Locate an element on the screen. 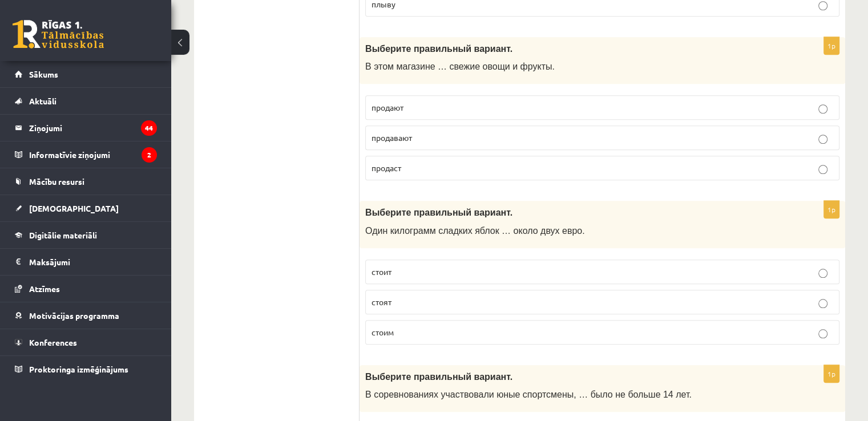 The height and width of the screenshot is (421, 868). span: Konferences is located at coordinates (53, 342).